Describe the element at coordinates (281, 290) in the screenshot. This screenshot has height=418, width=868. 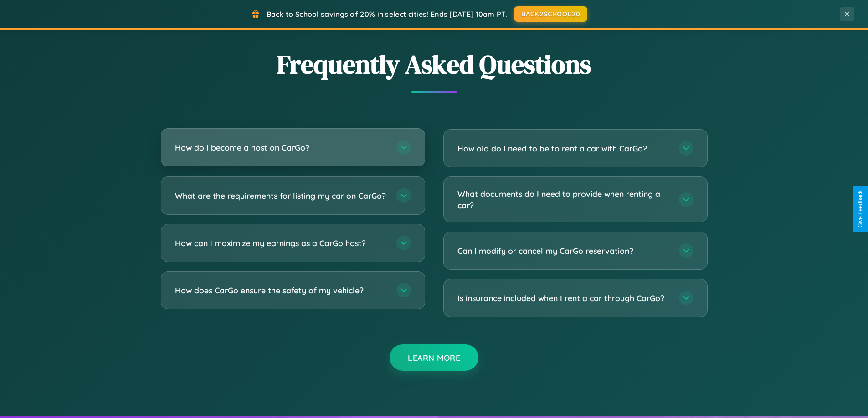
I see `h3: How does CarGo ensure the safety of my vehicle?` at that location.